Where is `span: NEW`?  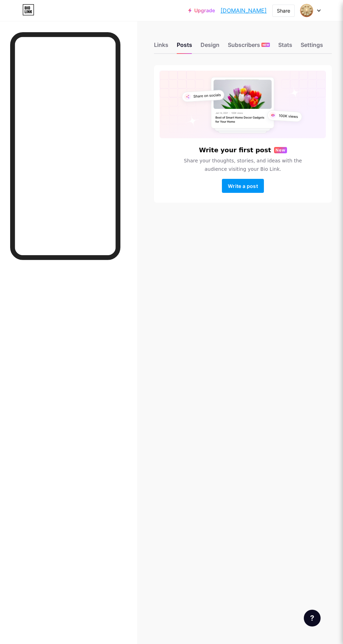
span: NEW is located at coordinates (266, 45).